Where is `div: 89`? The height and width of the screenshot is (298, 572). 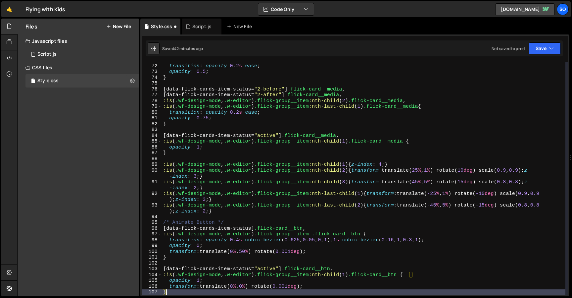
div: 89 is located at coordinates (152, 165).